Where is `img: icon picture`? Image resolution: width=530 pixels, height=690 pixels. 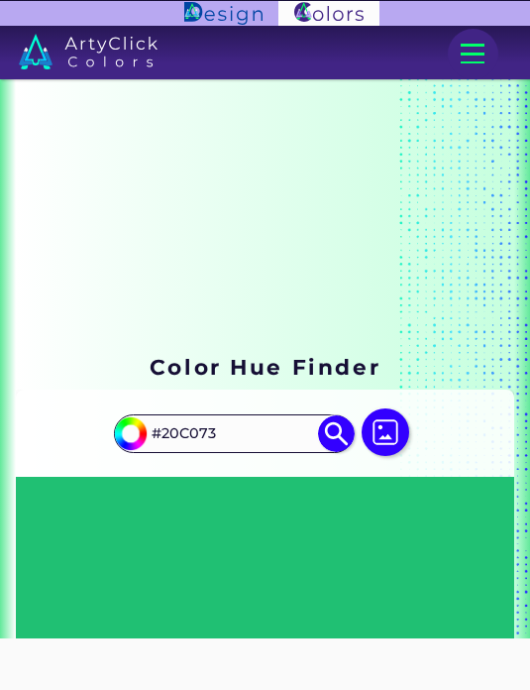
img: icon picture is located at coordinates (385, 432).